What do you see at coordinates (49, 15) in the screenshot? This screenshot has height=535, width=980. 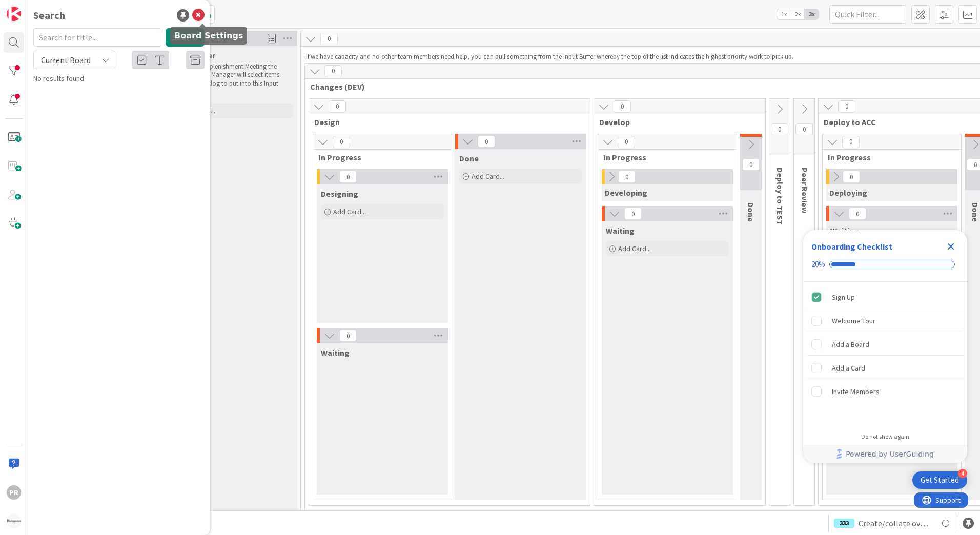 I see `div: Search` at bounding box center [49, 15].